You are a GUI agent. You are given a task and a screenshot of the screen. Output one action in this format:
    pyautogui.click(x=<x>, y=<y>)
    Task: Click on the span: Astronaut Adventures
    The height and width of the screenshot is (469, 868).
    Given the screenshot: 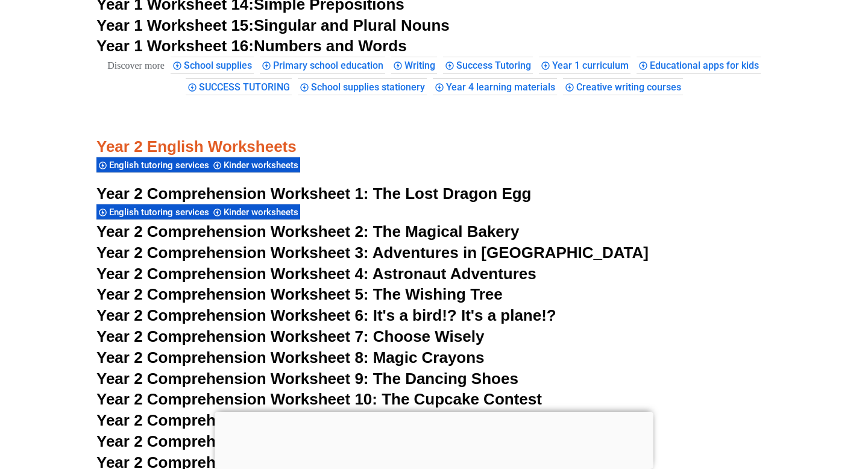 What is the action you would take?
    pyautogui.click(x=455, y=274)
    